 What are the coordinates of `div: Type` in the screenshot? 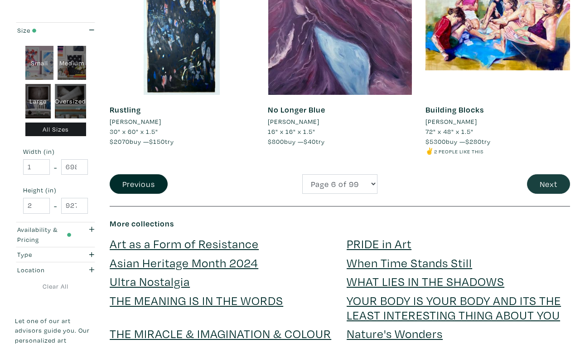 It's located at (44, 254).